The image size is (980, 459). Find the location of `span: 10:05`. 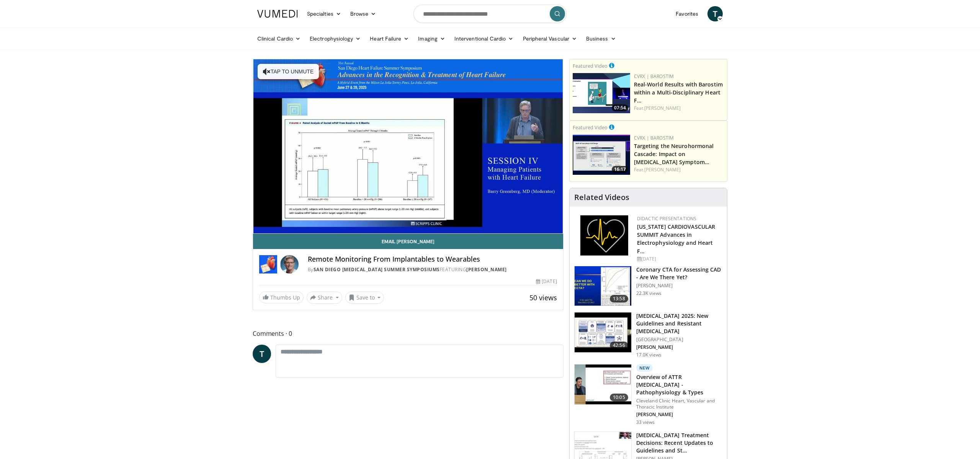

span: 10:05 is located at coordinates (619, 398).